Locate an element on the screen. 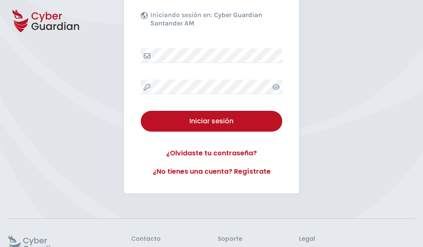 This screenshot has height=247, width=423. h3: Soporte is located at coordinates (230, 239).